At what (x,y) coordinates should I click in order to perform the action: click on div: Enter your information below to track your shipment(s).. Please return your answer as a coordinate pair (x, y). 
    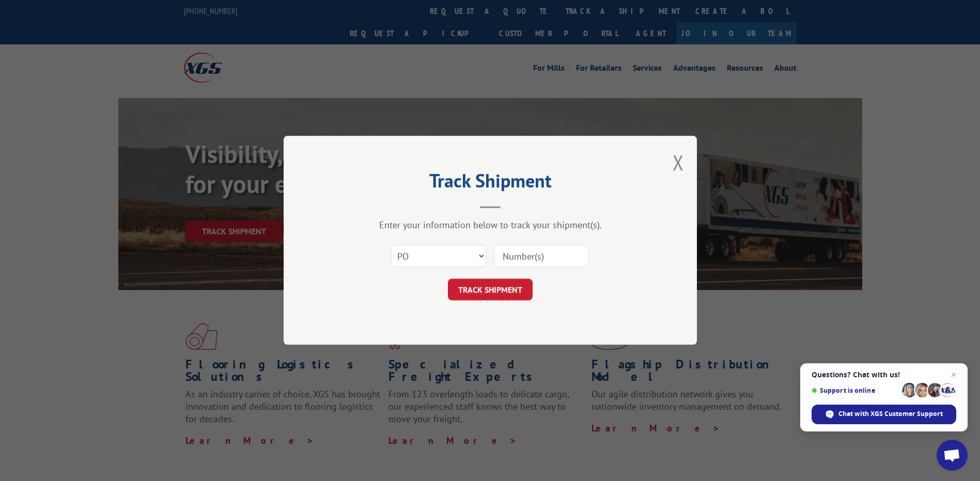
    Looking at the image, I should click on (490, 225).